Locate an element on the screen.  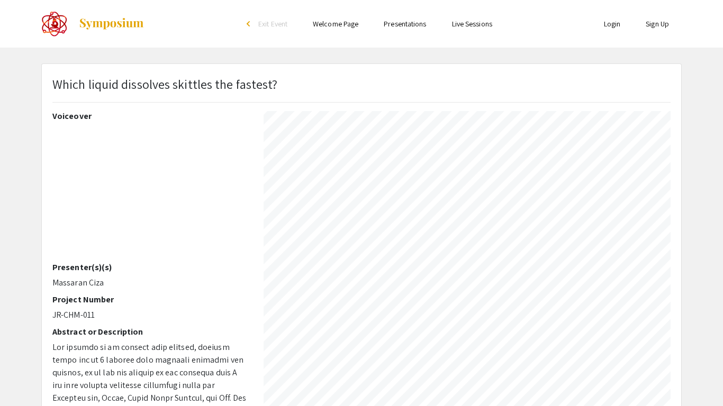
h2: Project Number is located at coordinates (150, 299).